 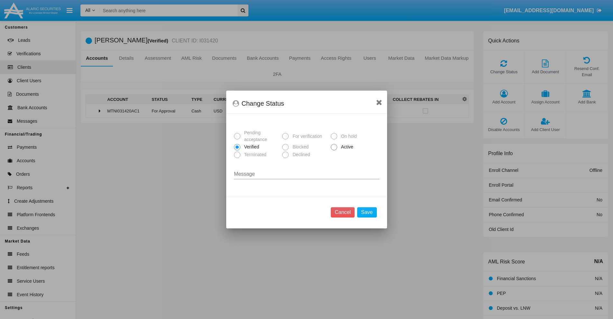 I want to click on span: Active, so click(x=346, y=147).